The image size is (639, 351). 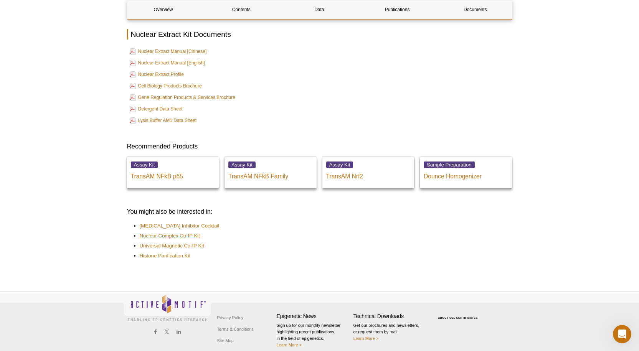 I want to click on p: Get our brochures and newsletters, or request them by mail., so click(x=390, y=332).